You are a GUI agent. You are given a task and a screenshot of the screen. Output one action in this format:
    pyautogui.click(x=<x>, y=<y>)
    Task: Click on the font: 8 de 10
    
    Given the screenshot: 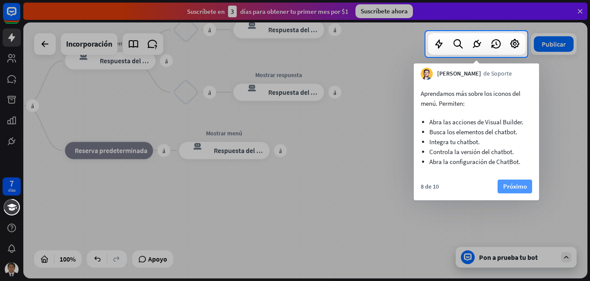 What is the action you would take?
    pyautogui.click(x=430, y=187)
    